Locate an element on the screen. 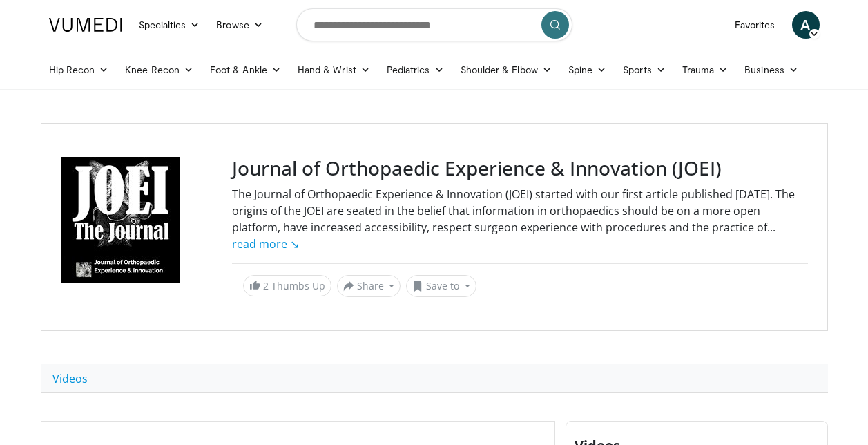 This screenshot has height=445, width=868. a: Knee Recon is located at coordinates (159, 70).